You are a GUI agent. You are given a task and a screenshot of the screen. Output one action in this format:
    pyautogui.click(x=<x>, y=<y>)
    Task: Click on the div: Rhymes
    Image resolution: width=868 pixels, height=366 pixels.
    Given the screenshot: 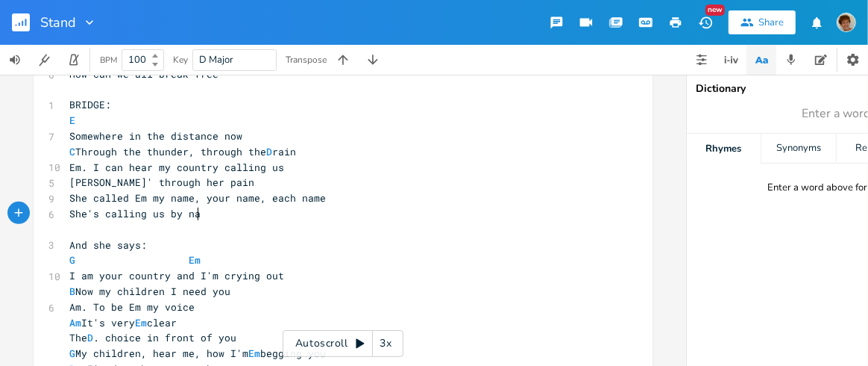 What is the action you would take?
    pyautogui.click(x=723, y=149)
    